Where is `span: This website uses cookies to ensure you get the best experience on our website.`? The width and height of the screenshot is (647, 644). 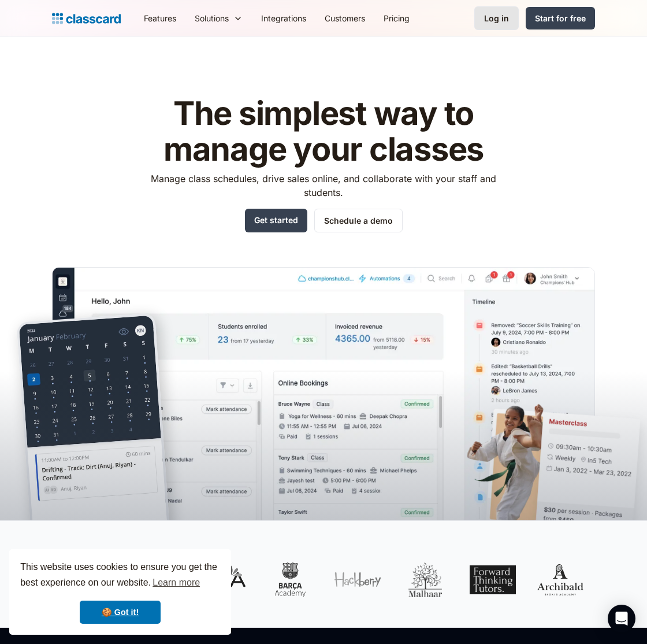 span: This website uses cookies to ensure you get the best experience on our website. is located at coordinates (120, 576).